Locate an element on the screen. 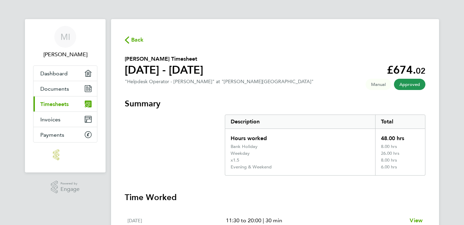  span: Invoices is located at coordinates (50, 119).